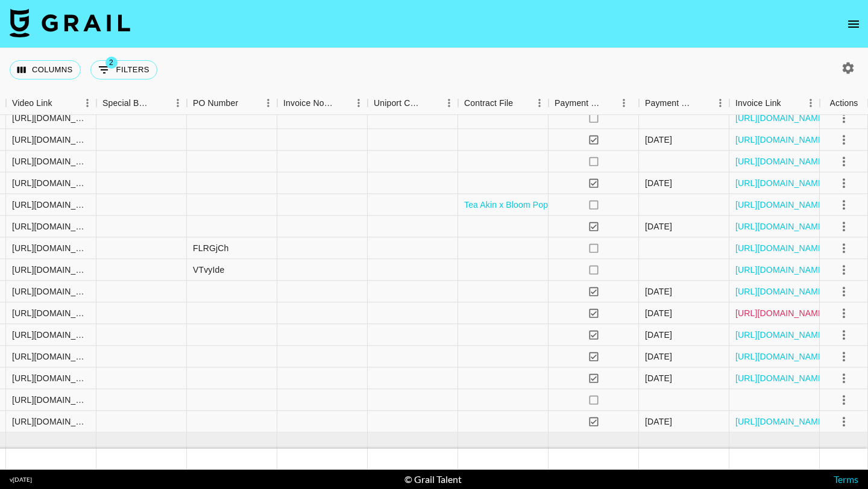 This screenshot has width=868, height=489. I want to click on div: https://www.tiktok.com/@yeunlee41/video/7529559605068811542?is_from_webapp=1&sender_device=pc&web..., so click(50, 248).